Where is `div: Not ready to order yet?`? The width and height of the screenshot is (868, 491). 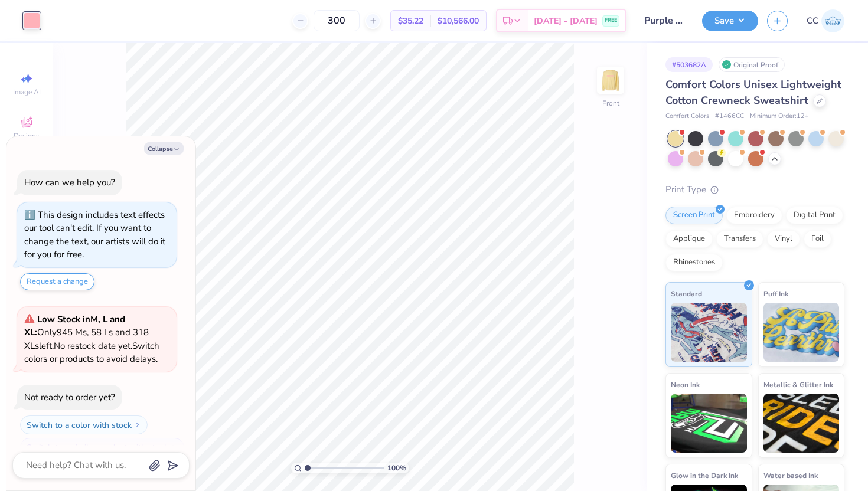 div: Not ready to order yet? is located at coordinates (70, 397).